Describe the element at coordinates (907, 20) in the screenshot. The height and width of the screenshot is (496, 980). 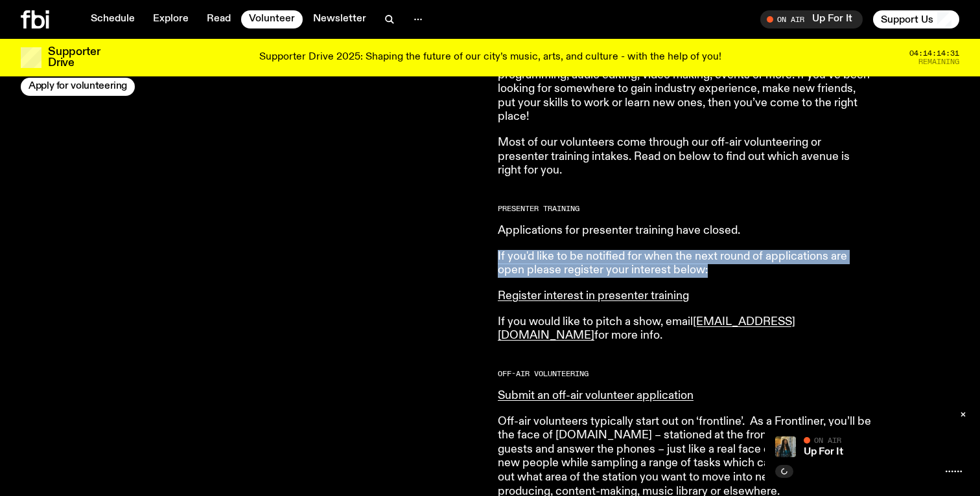
I see `span: Support Us` at that location.